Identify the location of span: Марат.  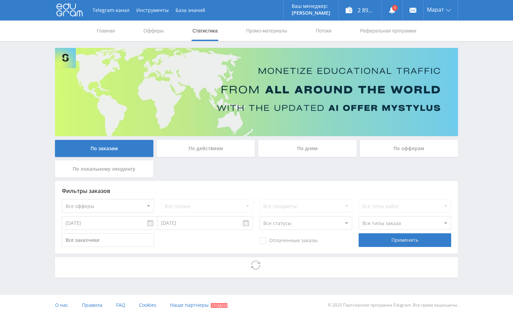
(436, 10).